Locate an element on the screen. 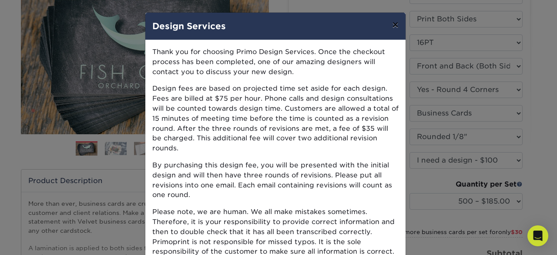  div: Open Intercom Messenger is located at coordinates (538, 236).